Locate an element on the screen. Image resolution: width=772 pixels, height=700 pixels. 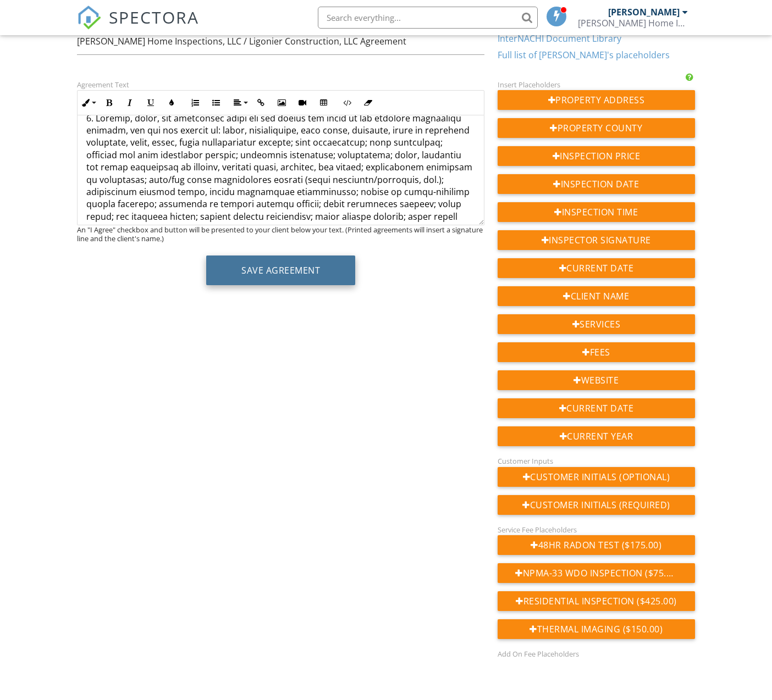
button: Italic (⌘I) is located at coordinates (130, 103).